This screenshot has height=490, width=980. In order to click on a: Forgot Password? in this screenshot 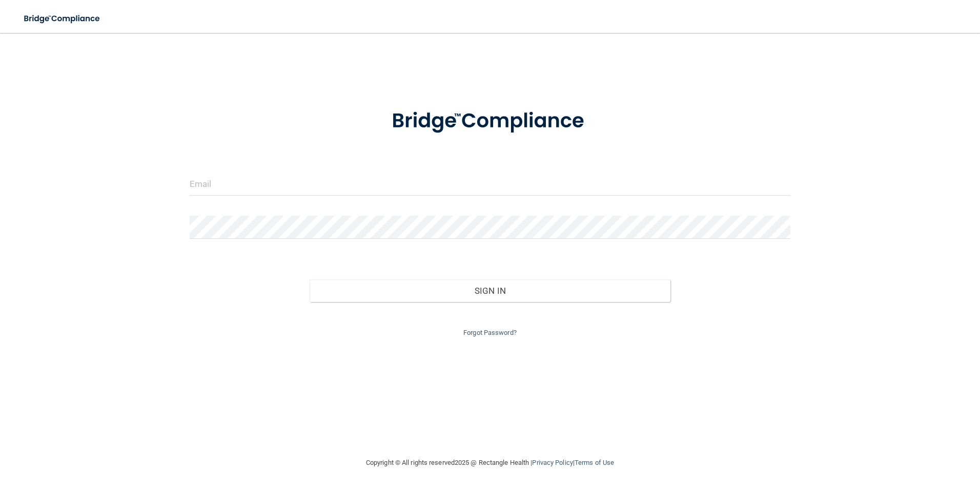, I will do `click(490, 332)`.